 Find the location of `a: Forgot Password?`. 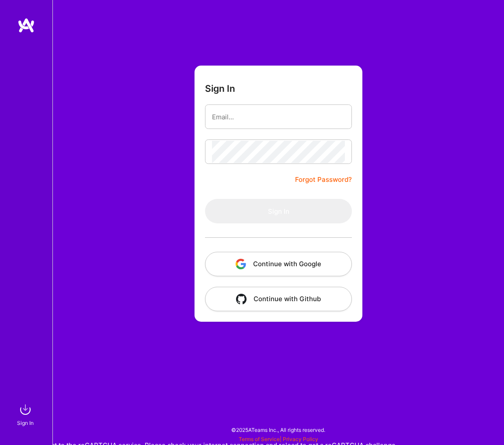

a: Forgot Password? is located at coordinates (323, 180).